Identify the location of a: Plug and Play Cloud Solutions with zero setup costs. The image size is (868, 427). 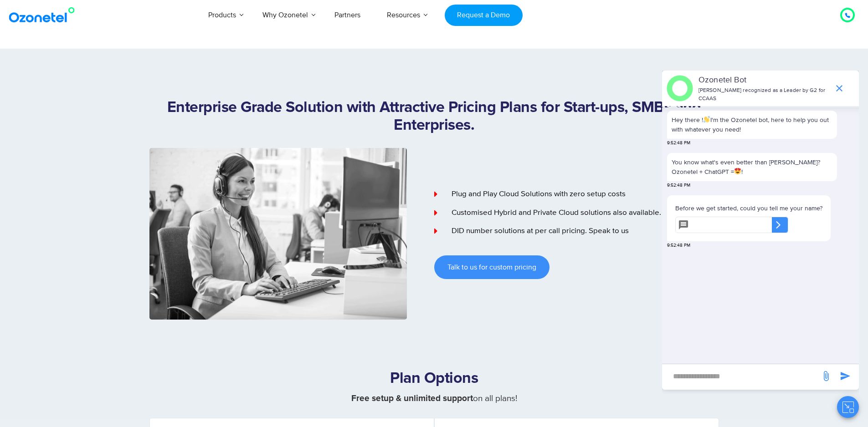
(576, 195).